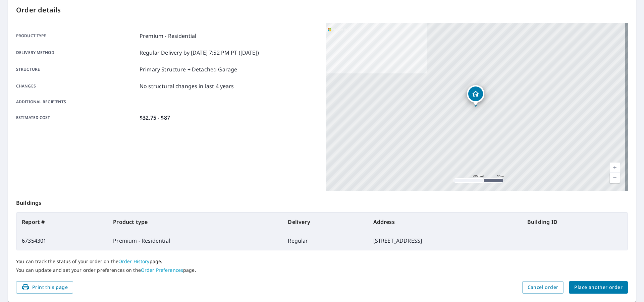 This screenshot has height=302, width=644. What do you see at coordinates (322, 270) in the screenshot?
I see `p: You can update and set your order preferences on the page.` at bounding box center [322, 270].